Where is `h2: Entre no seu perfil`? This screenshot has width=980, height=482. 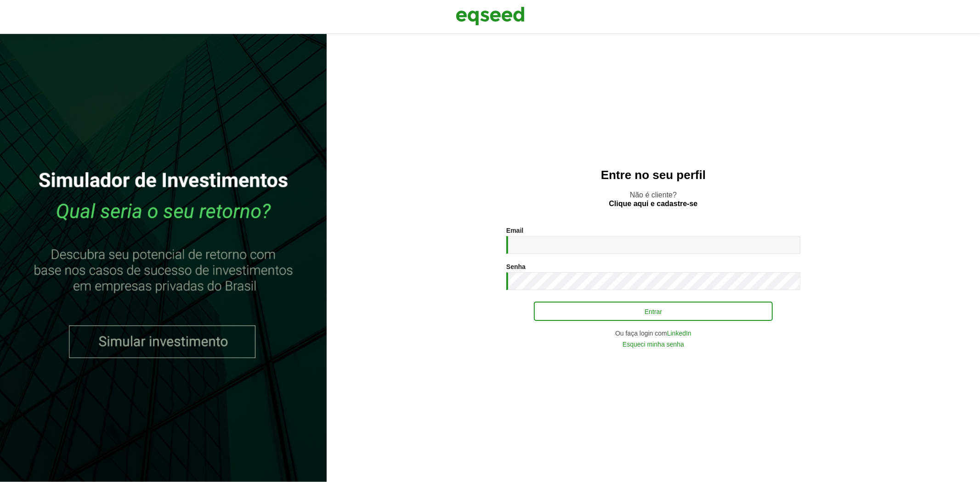 h2: Entre no seu perfil is located at coordinates (653, 175).